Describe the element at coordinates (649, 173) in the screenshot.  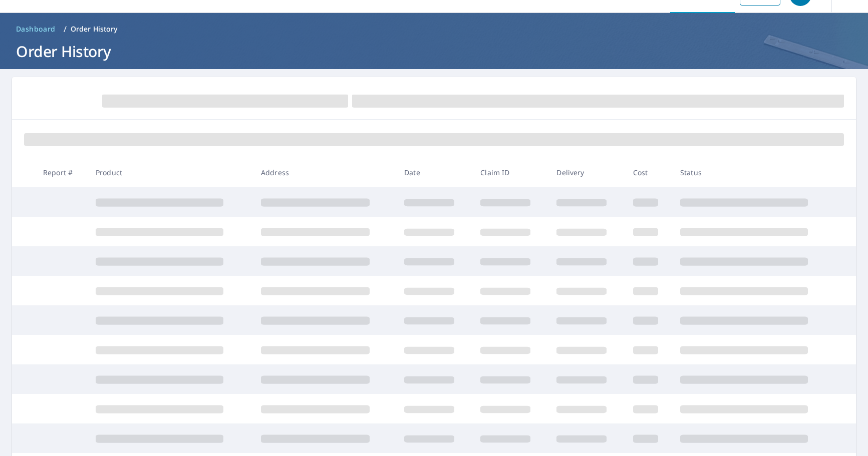
I see `th: Cost` at that location.